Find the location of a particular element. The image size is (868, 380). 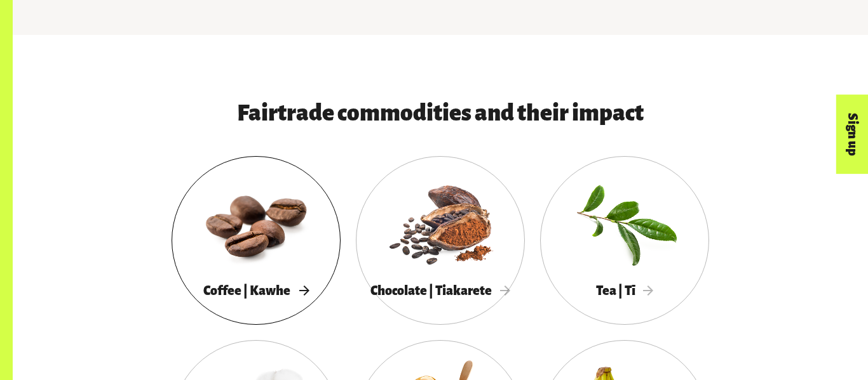

span: Chocolate | Tiakarete is located at coordinates (440, 290).